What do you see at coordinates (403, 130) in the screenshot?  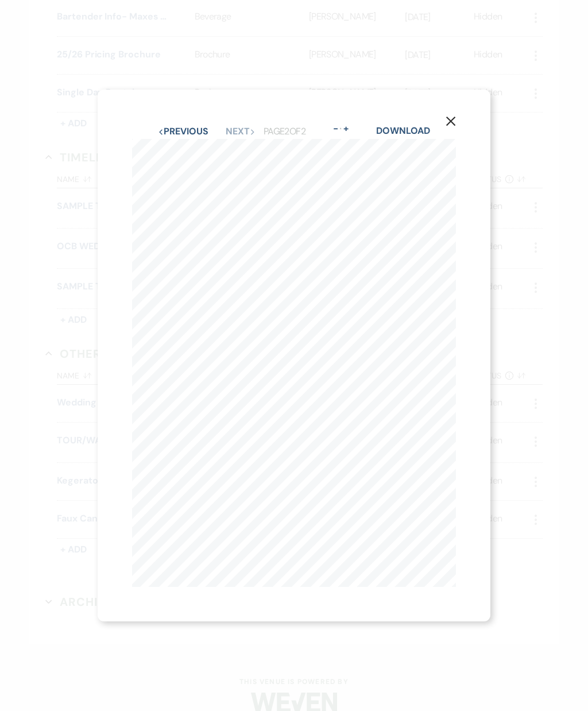 I see `a: Download` at bounding box center [403, 130].